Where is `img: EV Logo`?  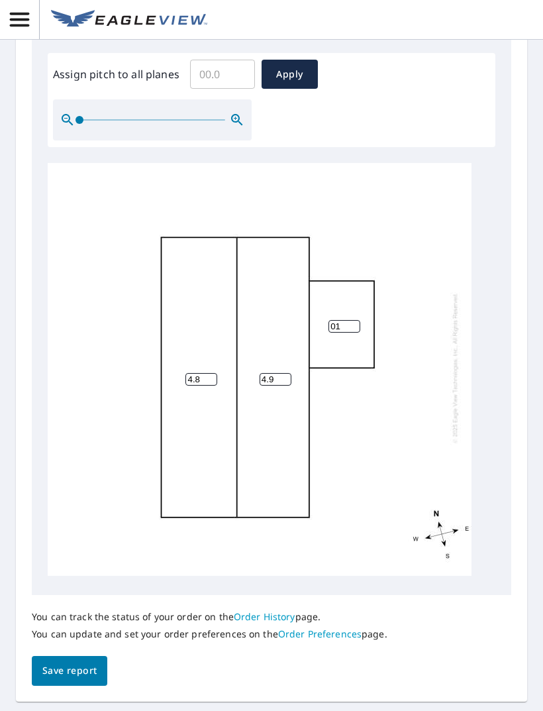
img: EV Logo is located at coordinates (129, 20).